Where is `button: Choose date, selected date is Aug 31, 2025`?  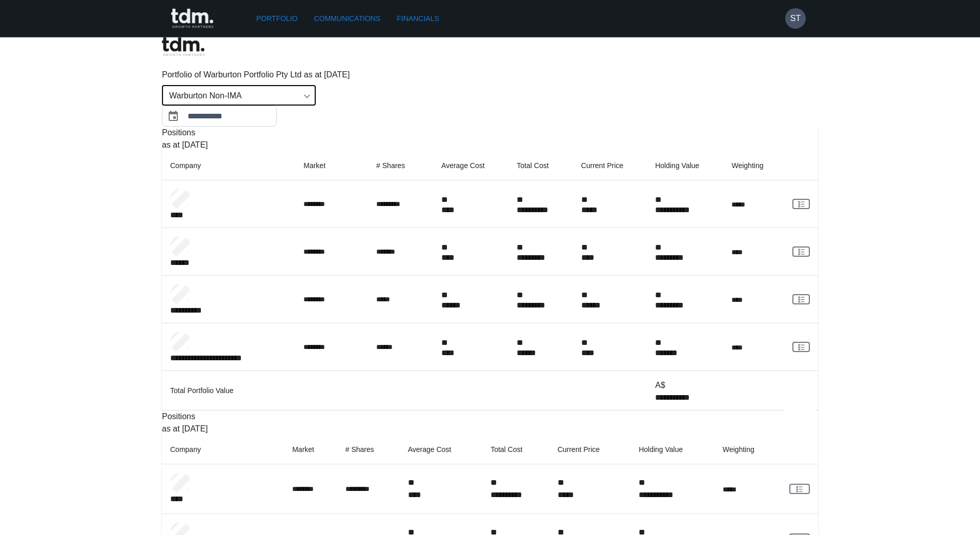
button: Choose date, selected date is Aug 31, 2025 is located at coordinates (173, 116).